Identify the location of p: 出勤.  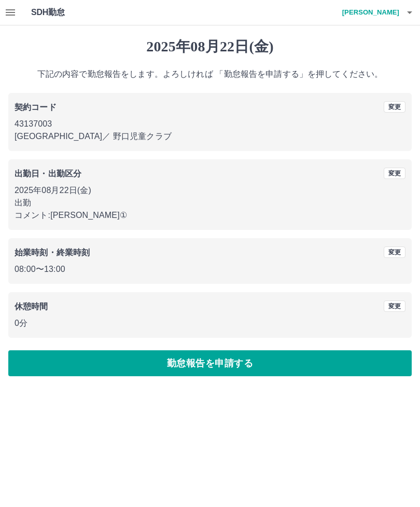
(210, 203).